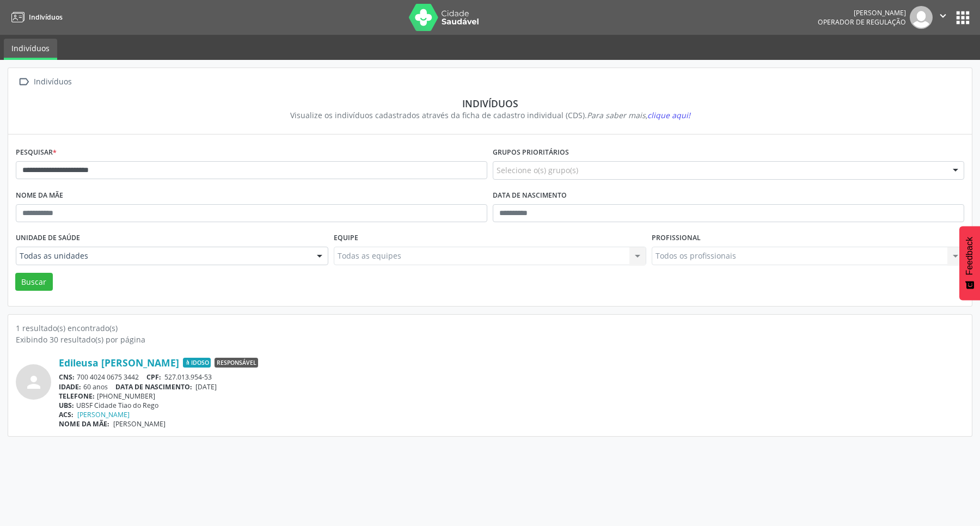 This screenshot has width=980, height=526. What do you see at coordinates (163, 256) in the screenshot?
I see `span: Todas as unidades` at bounding box center [163, 256].